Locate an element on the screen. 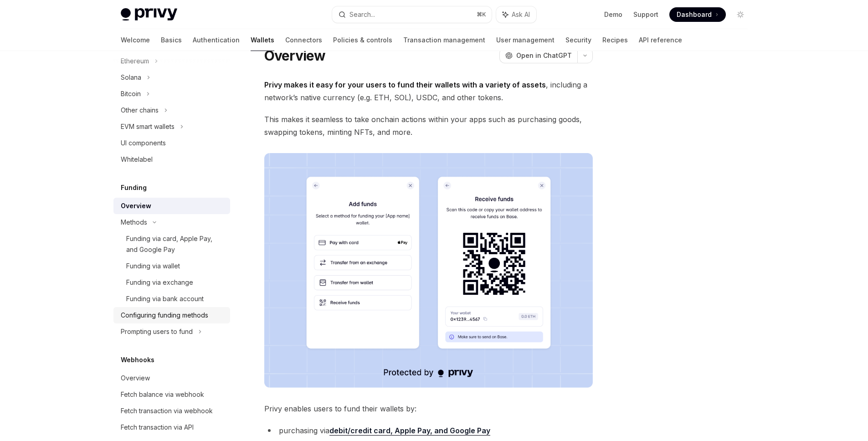  div: Prompting users to fund is located at coordinates (157, 332).